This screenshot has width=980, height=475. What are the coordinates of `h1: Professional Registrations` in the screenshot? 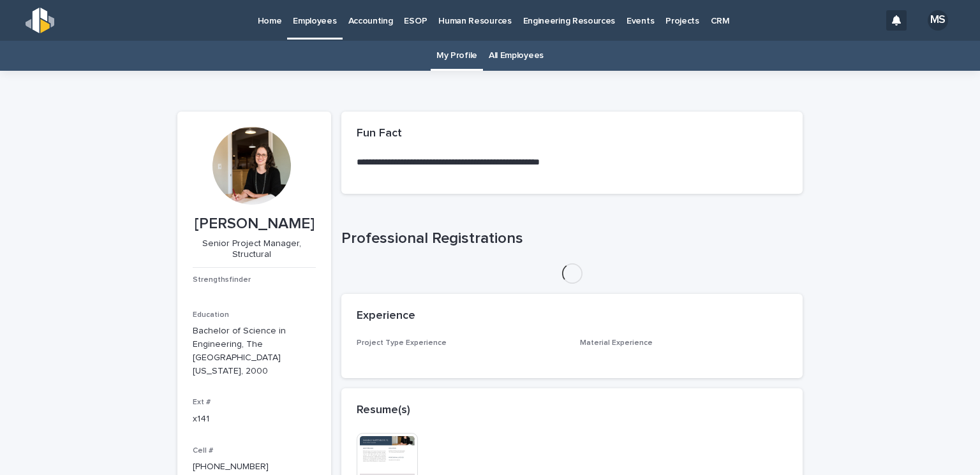 It's located at (572, 238).